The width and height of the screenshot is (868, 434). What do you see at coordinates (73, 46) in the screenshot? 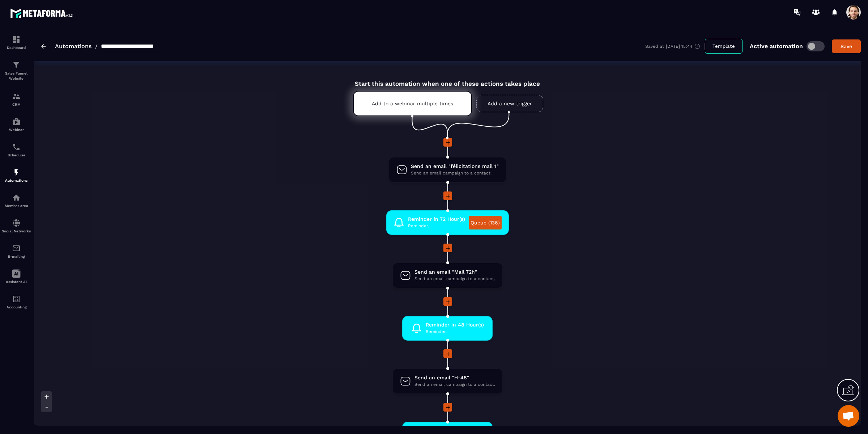
I see `a: Automations` at bounding box center [73, 46].